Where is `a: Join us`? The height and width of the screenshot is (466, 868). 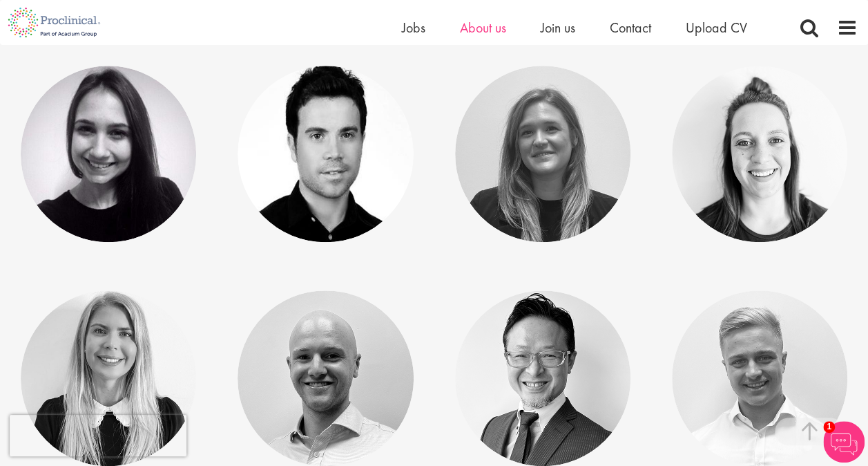 a: Join us is located at coordinates (558, 27).